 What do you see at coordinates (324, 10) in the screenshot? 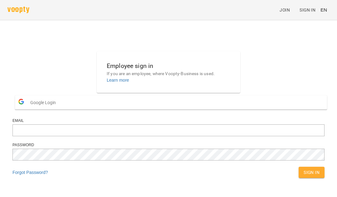
I see `button: EN` at bounding box center [324, 10].